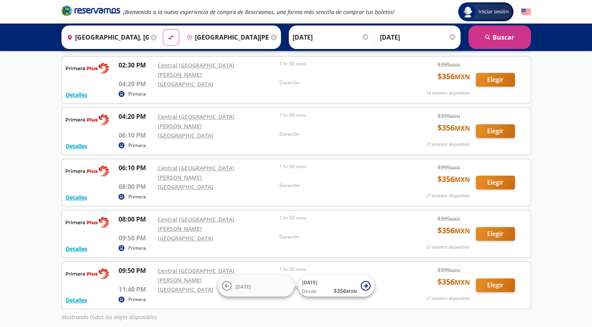 This screenshot has width=592, height=327. Describe the element at coordinates (91, 12) in the screenshot. I see `a: Brand Logo` at that location.